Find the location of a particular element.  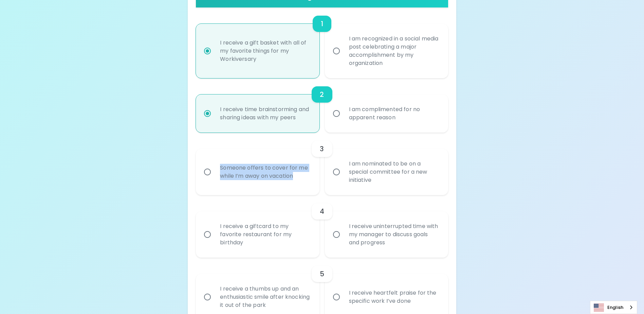

div: Someone offers to cover for me while I’m away on vacation is located at coordinates (265, 172).